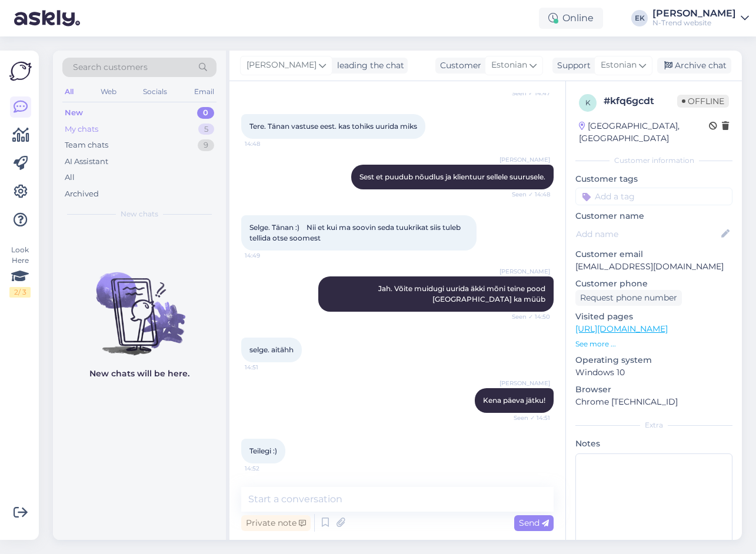  Describe the element at coordinates (654, 444) in the screenshot. I see `p: Notes` at that location.